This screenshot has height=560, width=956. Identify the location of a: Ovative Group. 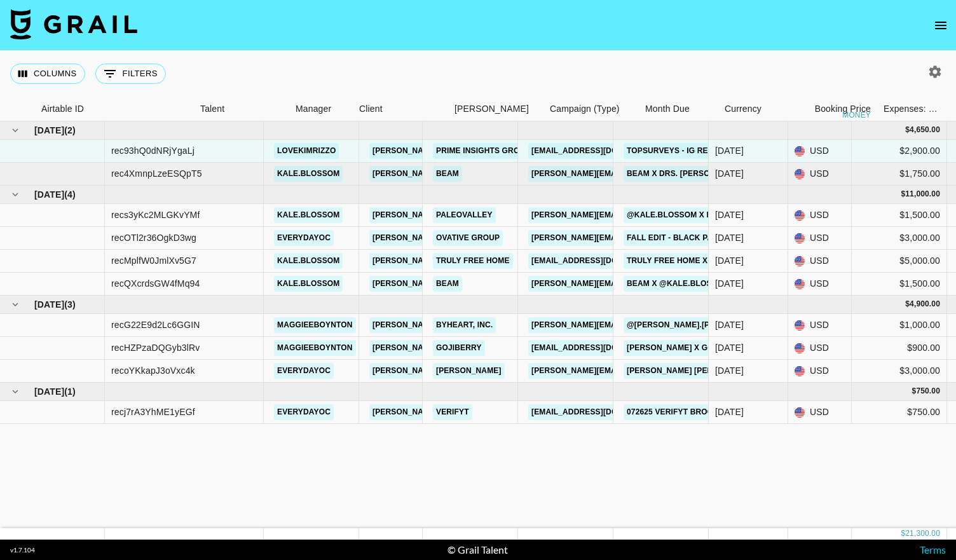
(468, 237).